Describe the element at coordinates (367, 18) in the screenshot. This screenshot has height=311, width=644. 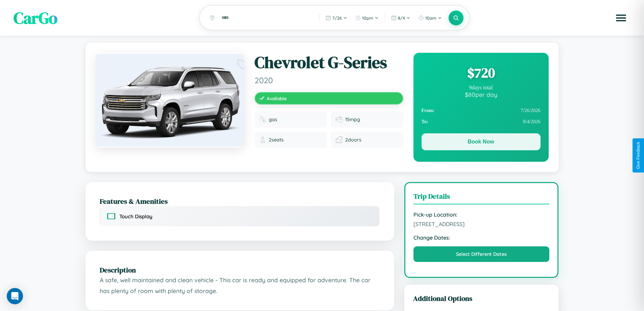
I see `span: 10pm` at that location.